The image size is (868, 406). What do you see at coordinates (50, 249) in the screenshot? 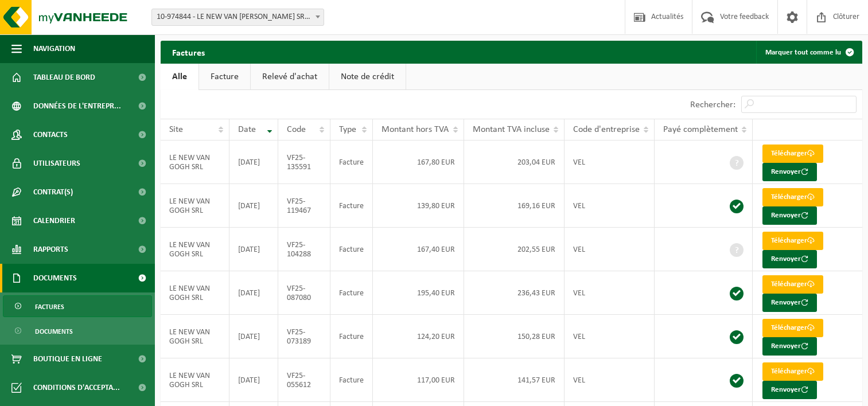
I see `span: Rapports` at bounding box center [50, 249].